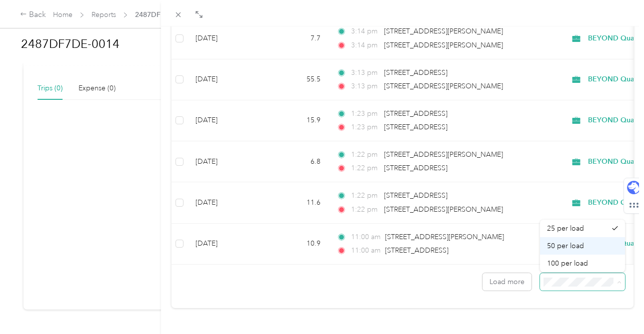  What do you see at coordinates (295, 38) in the screenshot?
I see `td: 7.7` at bounding box center [295, 38].